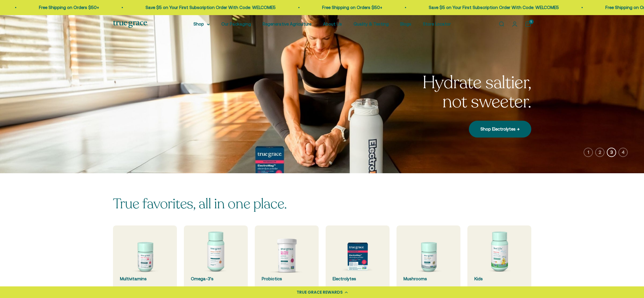  What do you see at coordinates (500, 129) in the screenshot?
I see `a: Shop Electrolytes →` at bounding box center [500, 129].